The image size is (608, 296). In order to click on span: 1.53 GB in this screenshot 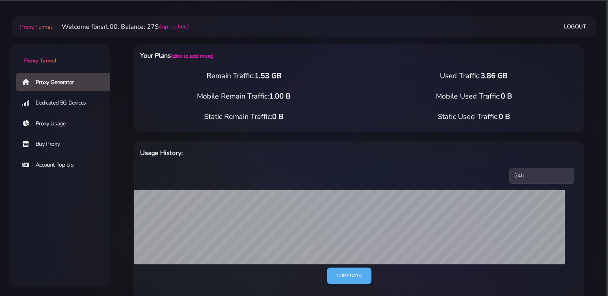, I will do `click(268, 76)`.